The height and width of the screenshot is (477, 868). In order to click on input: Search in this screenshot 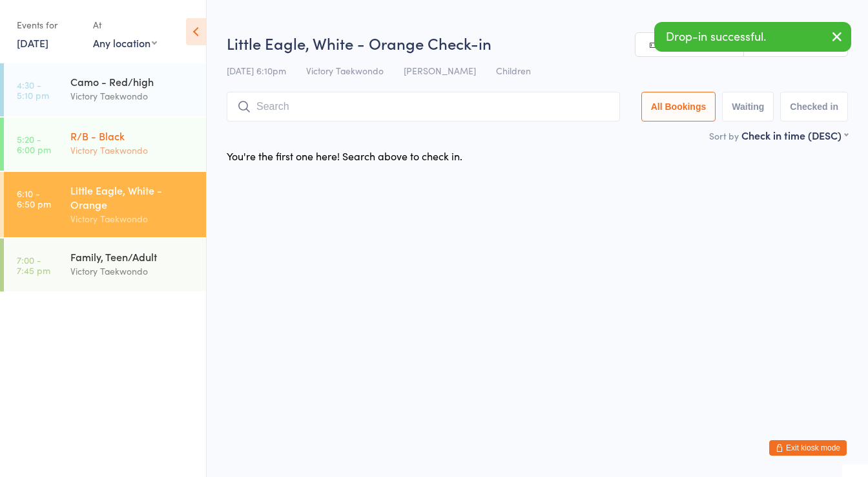, I will do `click(423, 107)`.